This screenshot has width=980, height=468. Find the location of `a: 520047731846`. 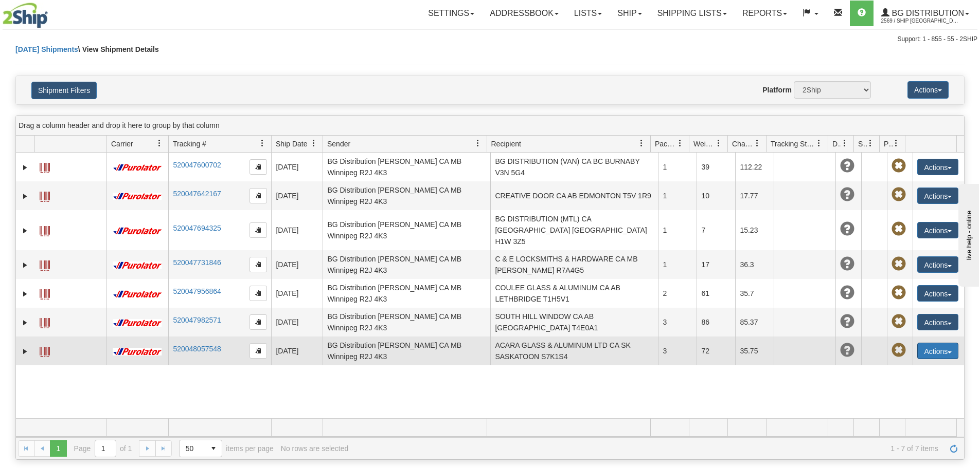

a: 520047731846 is located at coordinates (196, 263).